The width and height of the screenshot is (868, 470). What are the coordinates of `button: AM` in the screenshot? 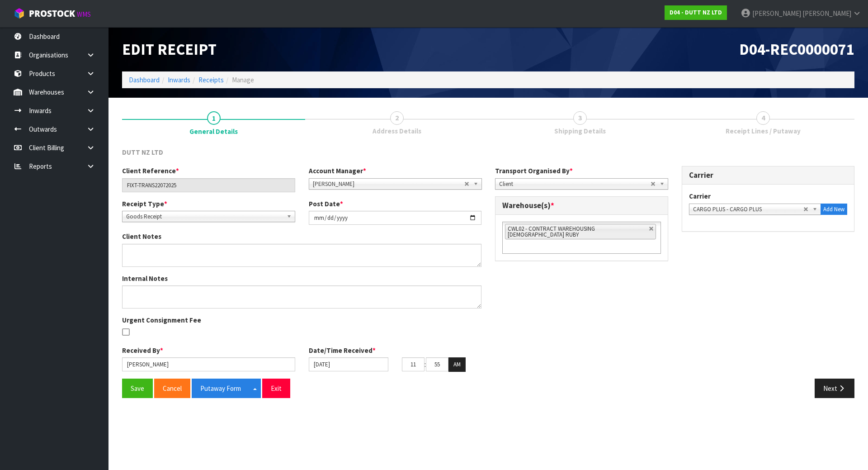 It's located at (457, 364).